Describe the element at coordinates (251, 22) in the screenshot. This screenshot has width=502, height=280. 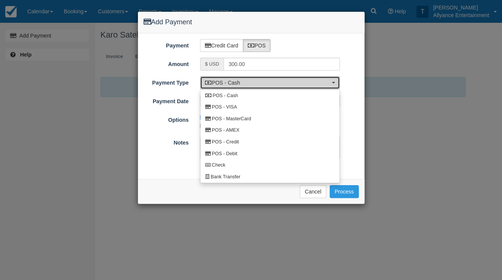
I see `h4: Add Payment` at that location.